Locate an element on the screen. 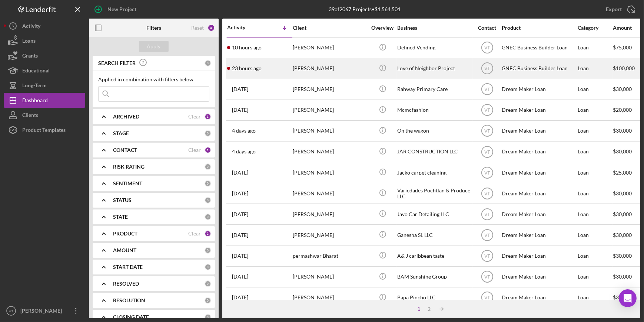 The width and height of the screenshot is (644, 322). div: 4 is located at coordinates (211, 28).